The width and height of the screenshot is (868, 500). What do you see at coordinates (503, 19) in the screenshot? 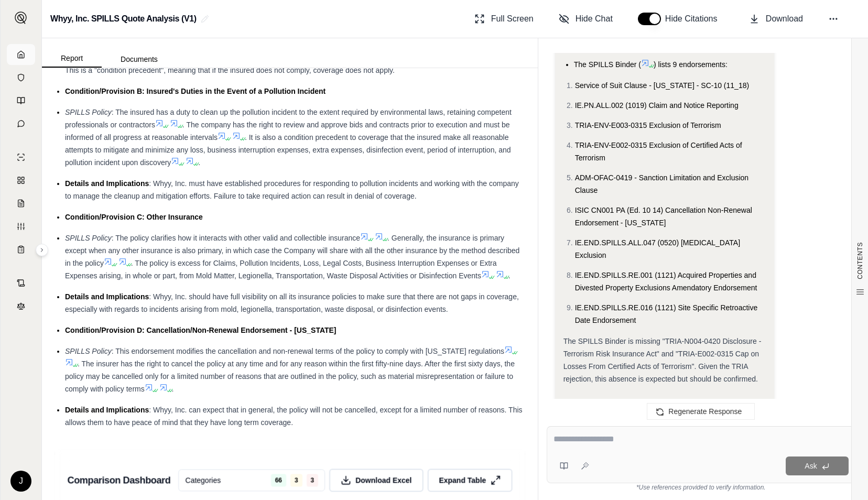
I see `button: Full Screen` at bounding box center [503, 19].